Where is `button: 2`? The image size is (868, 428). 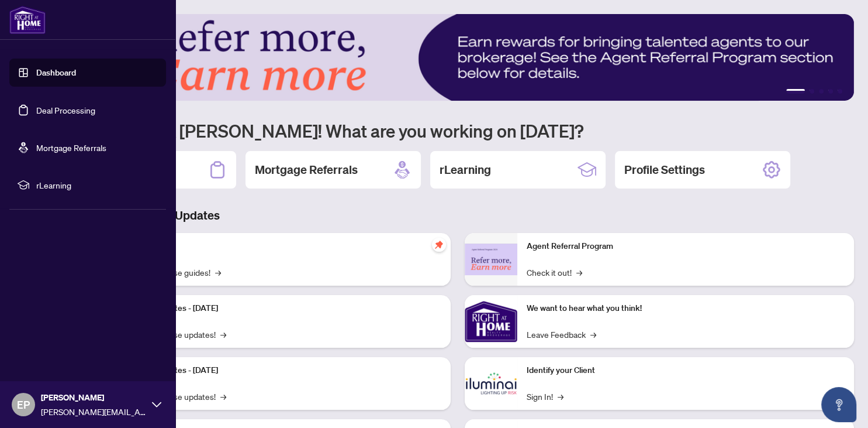
button: 2 is located at coordinates (812, 91).